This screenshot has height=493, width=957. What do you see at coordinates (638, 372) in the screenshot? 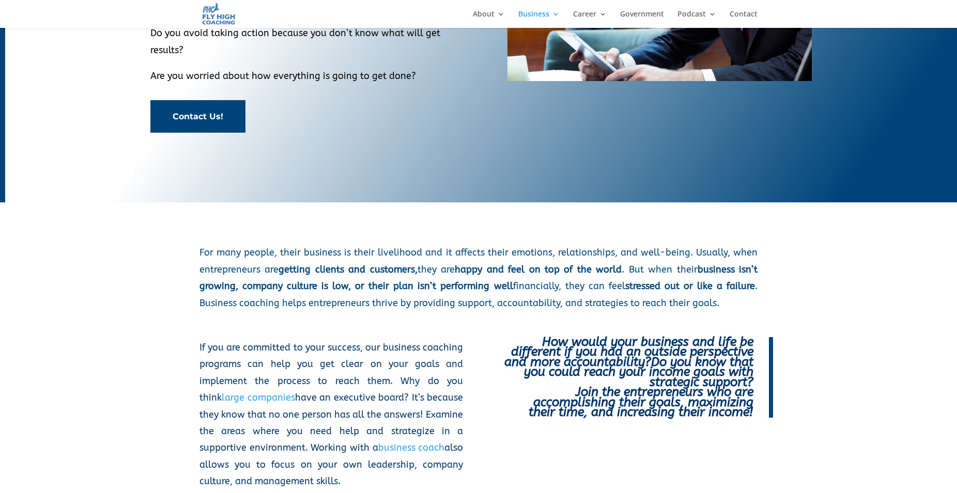
I see `span: Do you know that you could reach your income goals with strategic support?` at bounding box center [638, 372].